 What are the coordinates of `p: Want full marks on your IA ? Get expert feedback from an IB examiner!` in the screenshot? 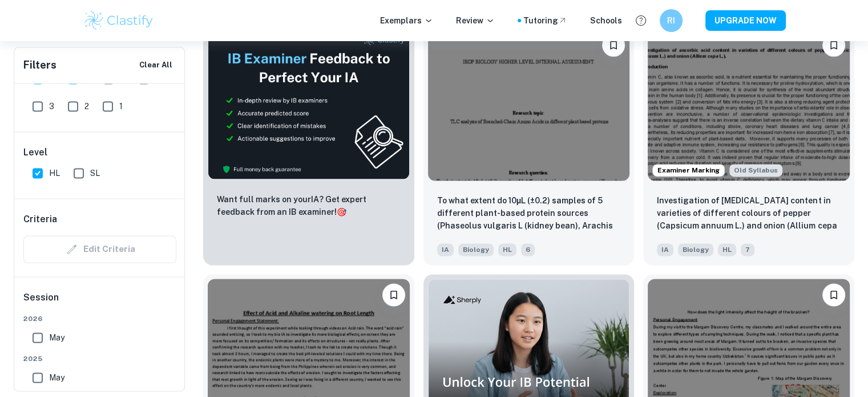 It's located at (309, 206).